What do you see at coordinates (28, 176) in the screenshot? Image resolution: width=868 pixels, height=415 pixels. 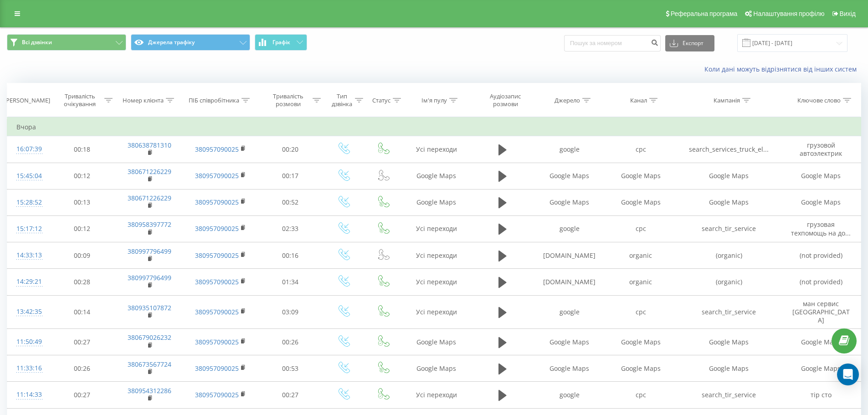 I see `div: 15:45:04` at bounding box center [28, 176].